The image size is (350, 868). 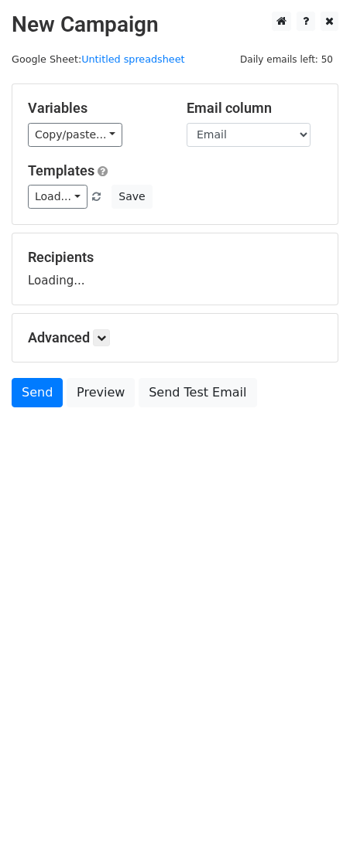 I want to click on a: Send, so click(x=37, y=392).